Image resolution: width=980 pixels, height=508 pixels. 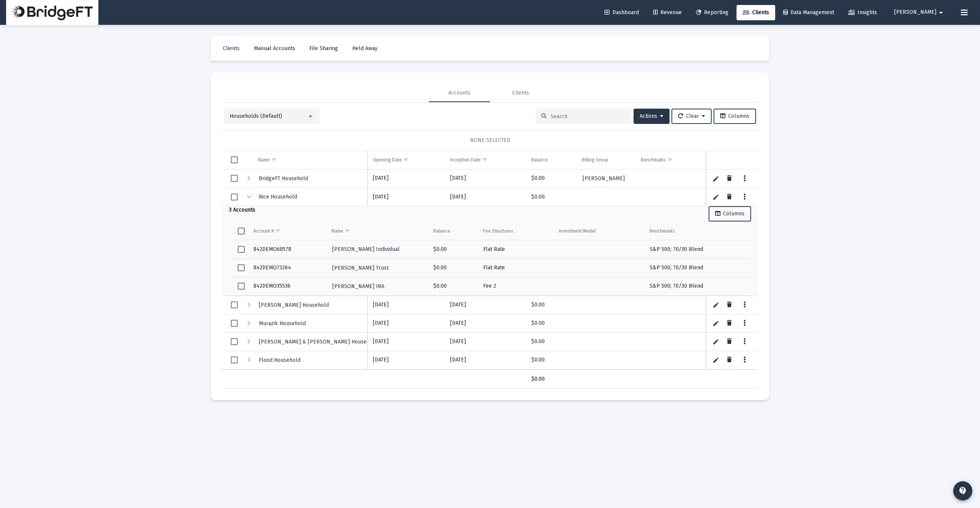 I want to click on button: Actions, so click(x=652, y=116).